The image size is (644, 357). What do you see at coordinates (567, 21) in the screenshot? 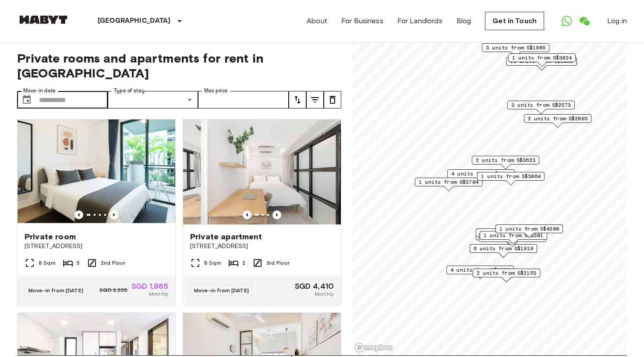
I see `a: Open WhatsApp` at bounding box center [567, 21].